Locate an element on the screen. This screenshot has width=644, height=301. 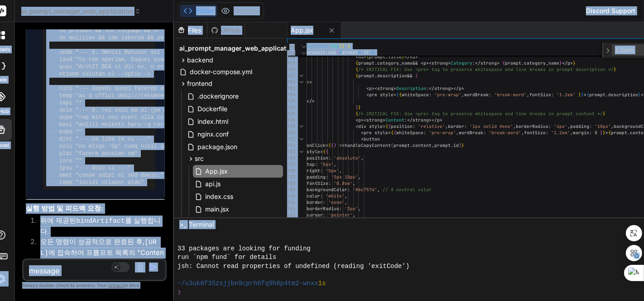
div: Files is located at coordinates (190, 30).